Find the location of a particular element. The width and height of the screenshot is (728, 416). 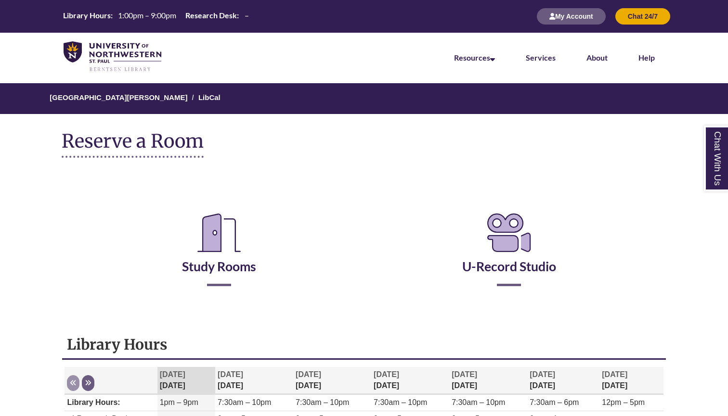

a: Help is located at coordinates (646, 57).